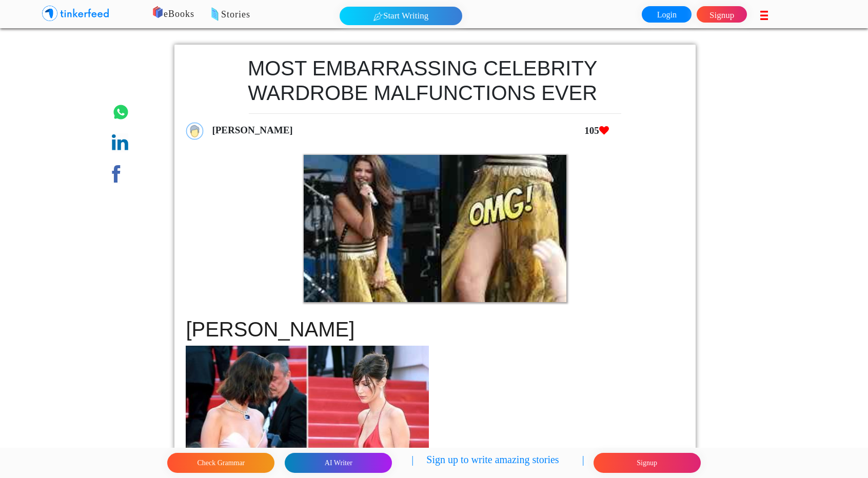  Describe the element at coordinates (221, 463) in the screenshot. I see `button: Check Grammar` at that location.